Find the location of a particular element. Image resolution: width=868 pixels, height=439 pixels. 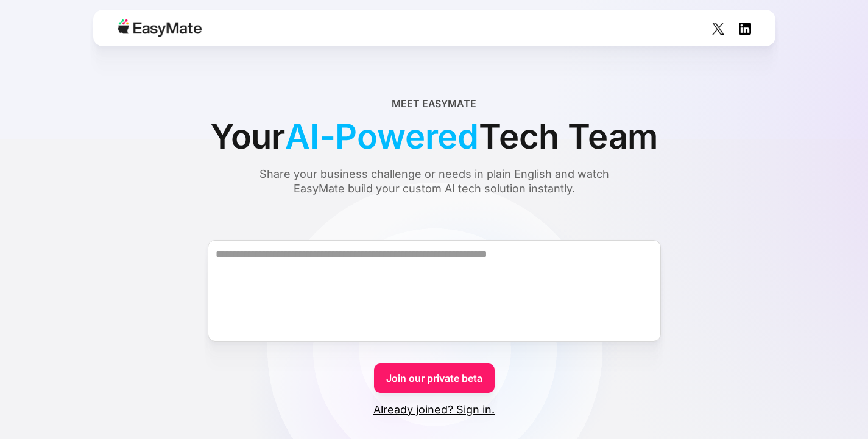

a: Join our private beta is located at coordinates (434, 378).